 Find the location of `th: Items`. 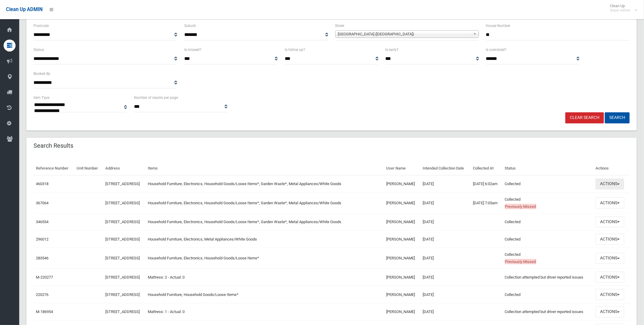

th: Items is located at coordinates (264, 168).